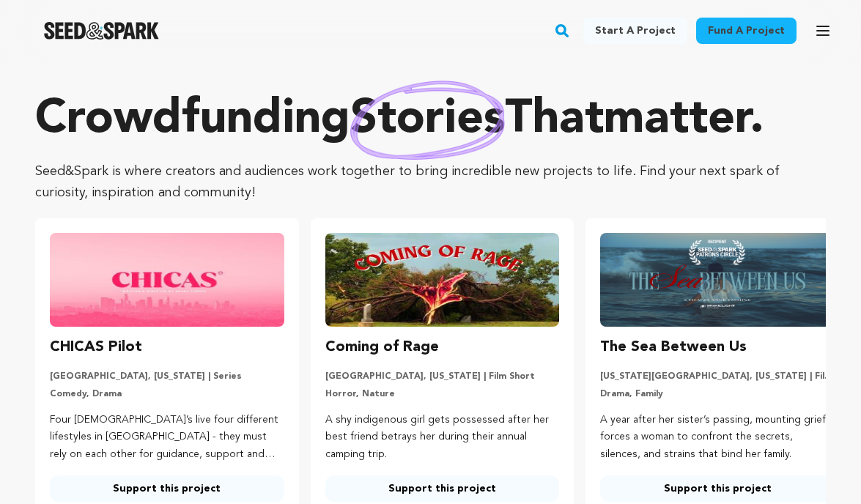 The image size is (861, 504). I want to click on p: Horror, Nature, so click(443, 394).